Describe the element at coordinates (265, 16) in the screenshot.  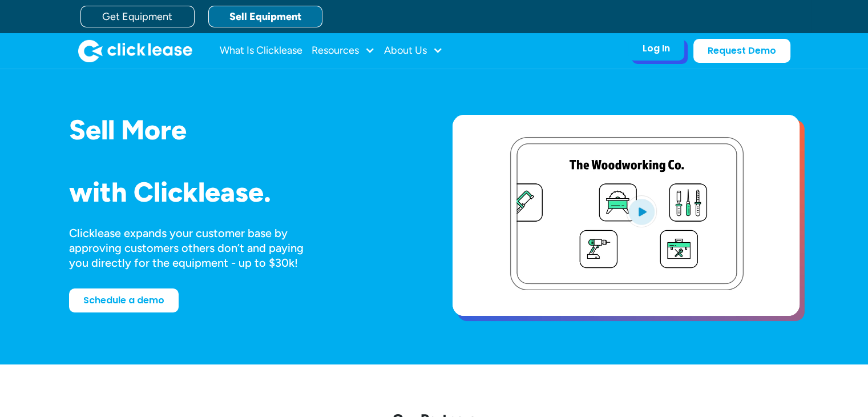
I see `a: Sell Equipment` at that location.